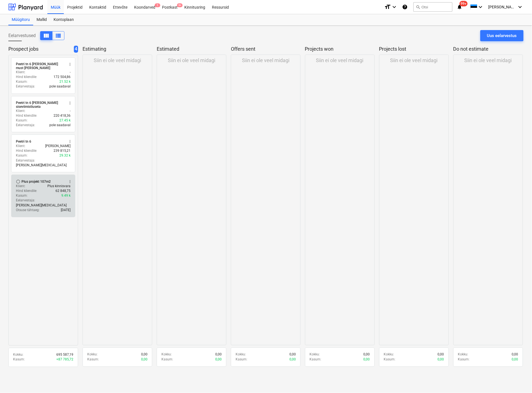 The width and height of the screenshot is (532, 393). Describe the element at coordinates (21, 20) in the screenshot. I see `a: Müügitoru` at that location.